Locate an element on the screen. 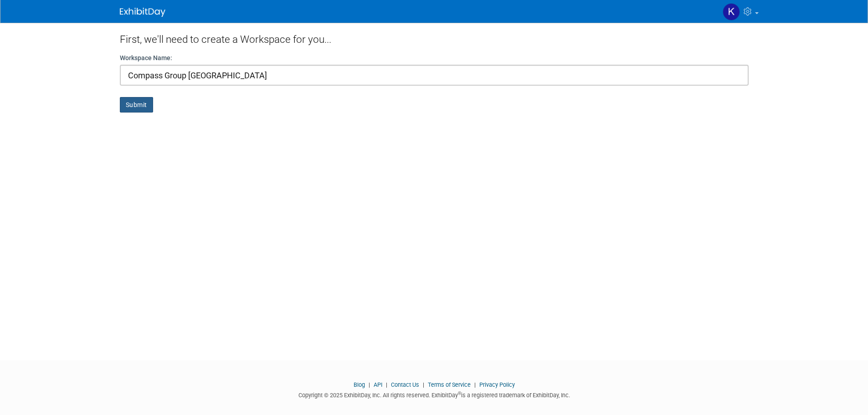 The height and width of the screenshot is (415, 868). label: Workspace Name: is located at coordinates (146, 58).